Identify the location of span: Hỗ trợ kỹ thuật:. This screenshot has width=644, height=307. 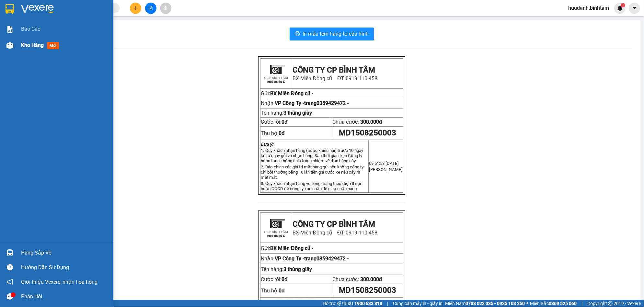
(352, 303).